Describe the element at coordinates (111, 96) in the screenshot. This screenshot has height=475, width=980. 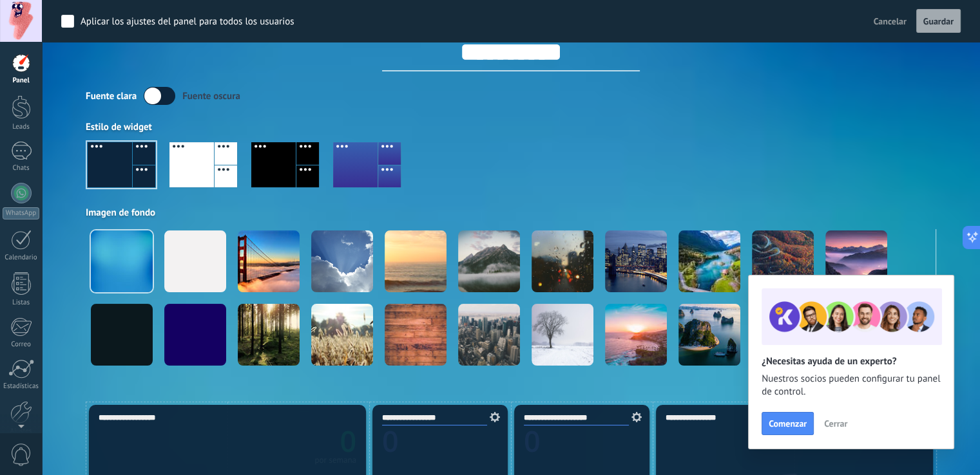
I see `div: Fuente clara` at that location.